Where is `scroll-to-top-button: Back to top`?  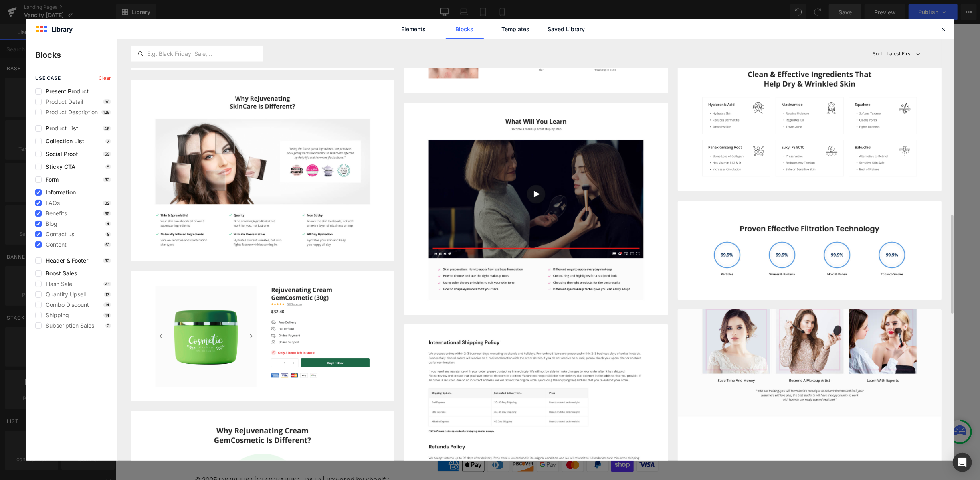 scroll-to-top-button: Back to top is located at coordinates (432, 363).